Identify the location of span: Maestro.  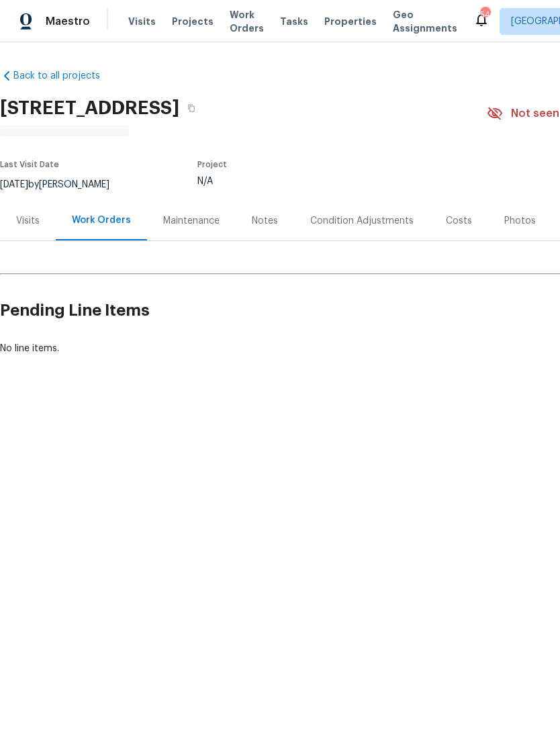
(68, 21).